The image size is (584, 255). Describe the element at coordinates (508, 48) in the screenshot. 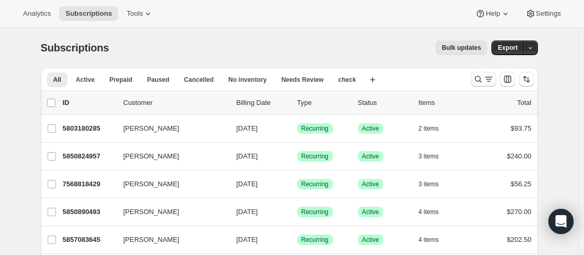

I see `span: Export` at that location.